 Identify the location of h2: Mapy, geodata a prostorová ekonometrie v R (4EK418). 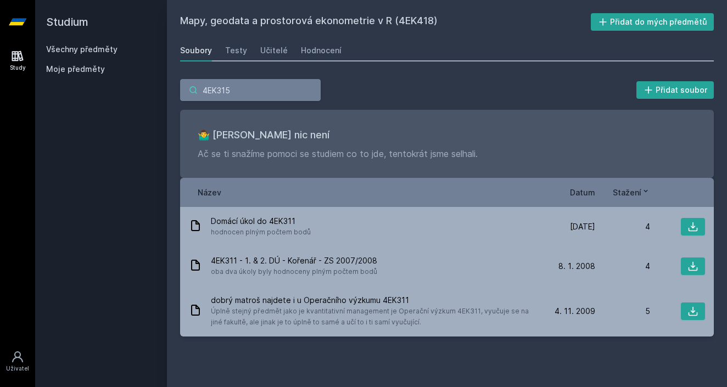
(385, 22).